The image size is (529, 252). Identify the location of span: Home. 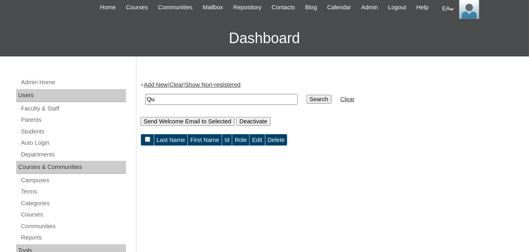
(108, 7).